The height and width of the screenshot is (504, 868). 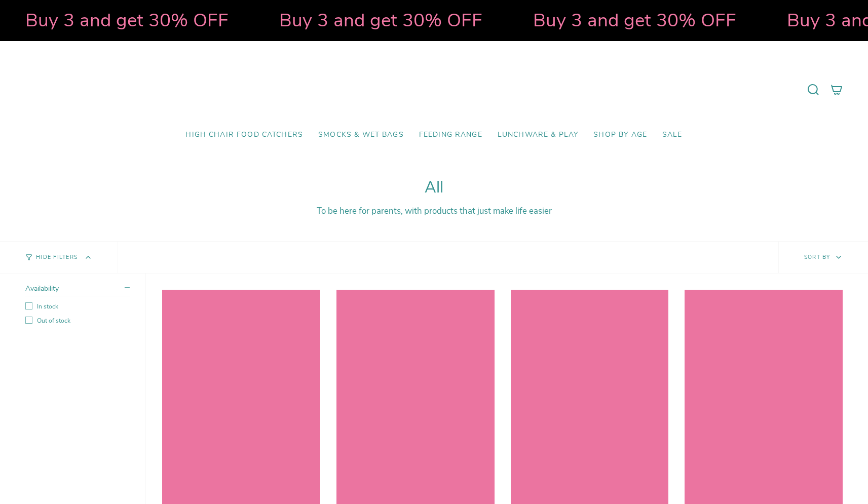 I want to click on span: Shop by Age, so click(x=620, y=134).